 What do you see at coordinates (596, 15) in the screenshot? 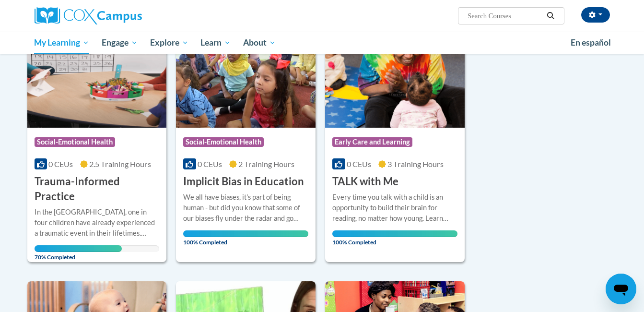
I see `button: Account Settings` at bounding box center [596, 15].